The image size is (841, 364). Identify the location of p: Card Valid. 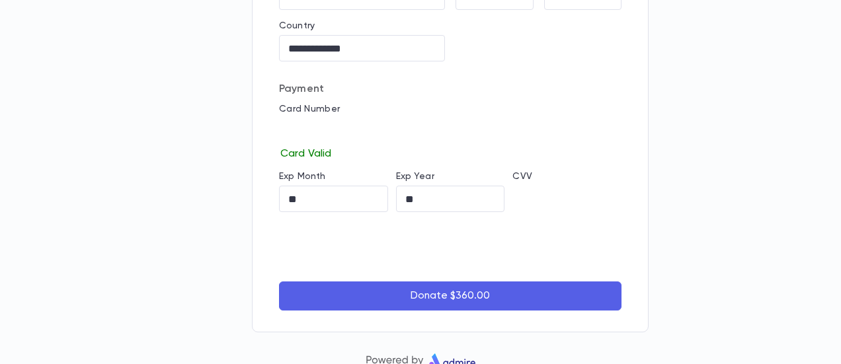
(450, 153).